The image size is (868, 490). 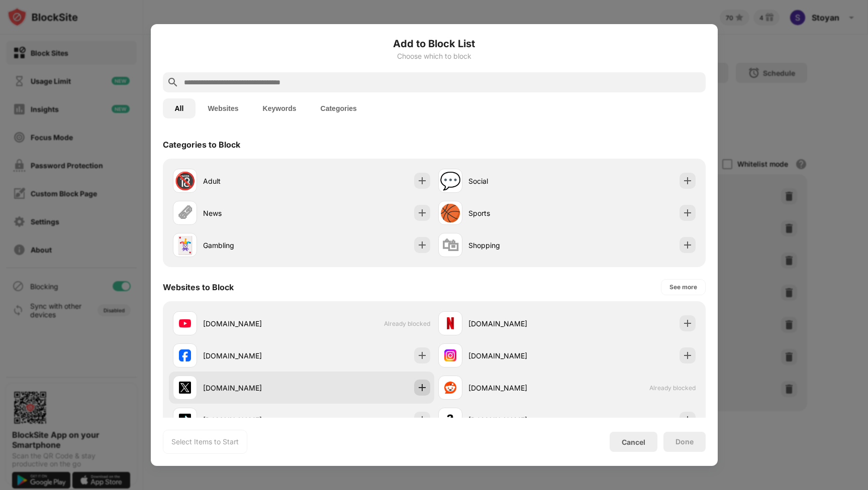 What do you see at coordinates (223, 108) in the screenshot?
I see `button: Websites` at bounding box center [223, 108].